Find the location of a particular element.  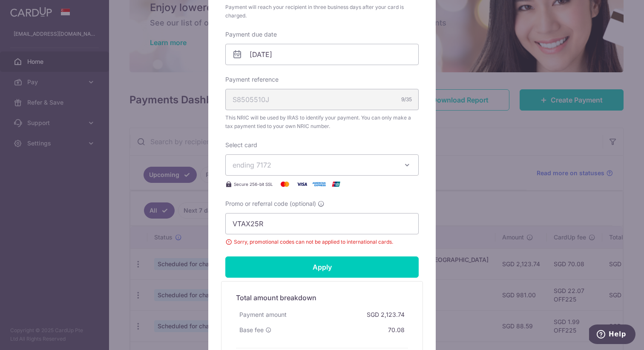

span: Secure 256-bit SSL is located at coordinates (253, 184).